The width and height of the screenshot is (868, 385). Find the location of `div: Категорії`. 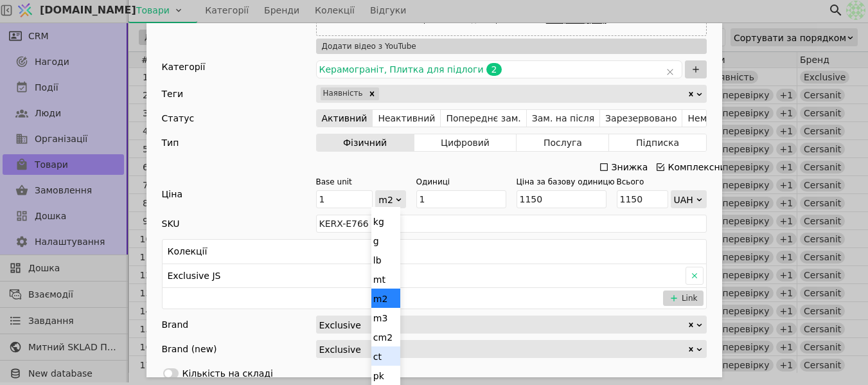

div: Категорії is located at coordinates (239, 69).